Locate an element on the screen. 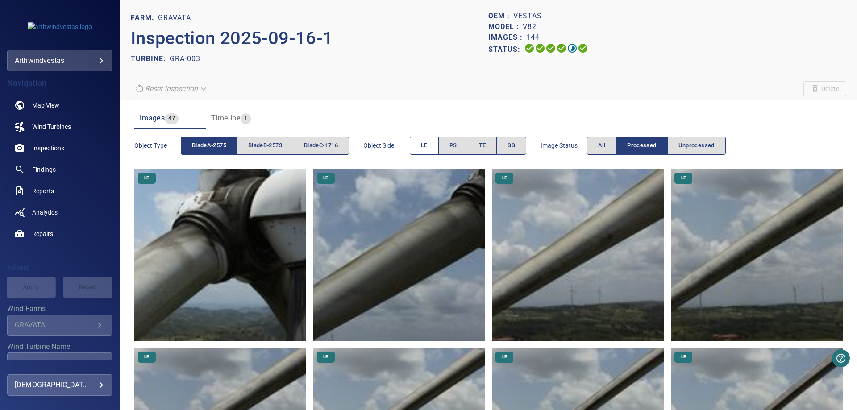  a: repairs noActive is located at coordinates (60, 234).